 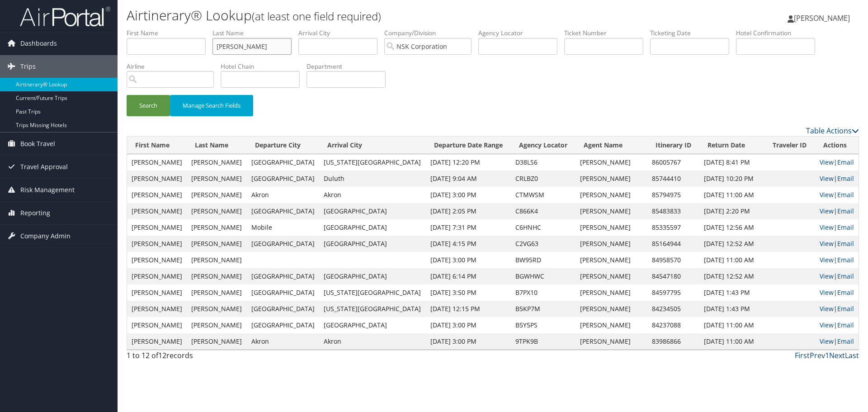 I want to click on td: 85164944, so click(x=673, y=244).